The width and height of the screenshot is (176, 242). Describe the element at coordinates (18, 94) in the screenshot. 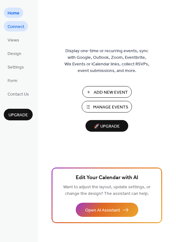

I see `span: Contact Us` at that location.